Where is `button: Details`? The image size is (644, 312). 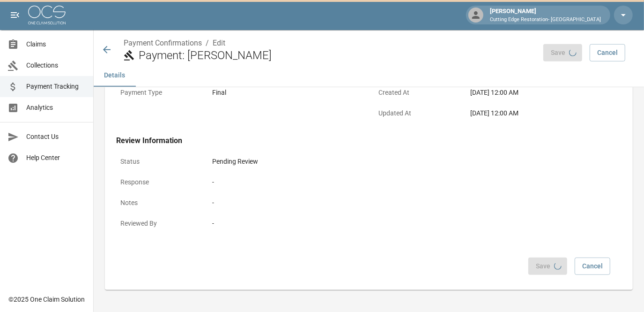 button: Details is located at coordinates (115, 75).